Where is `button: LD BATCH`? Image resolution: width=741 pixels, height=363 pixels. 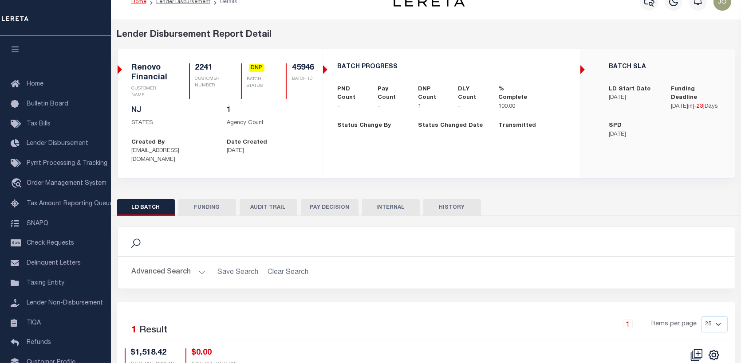
button: LD BATCH is located at coordinates (146, 208).